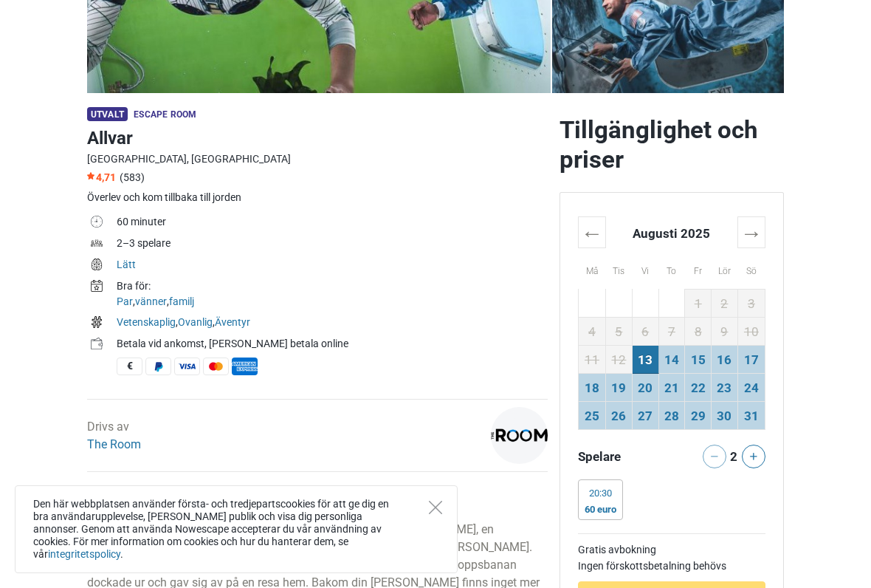  Describe the element at coordinates (752, 331) in the screenshot. I see `font: 10` at that location.